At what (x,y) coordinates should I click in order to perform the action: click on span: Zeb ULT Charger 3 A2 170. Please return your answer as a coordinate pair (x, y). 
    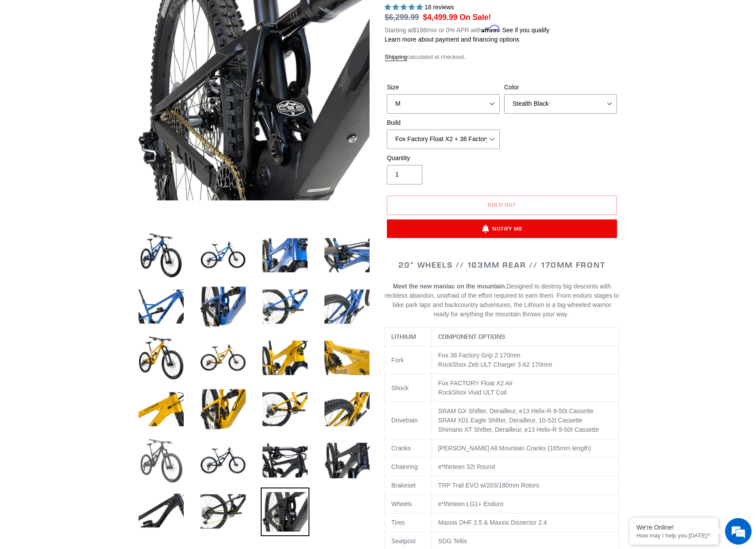
    Looking at the image, I should click on (505, 365).